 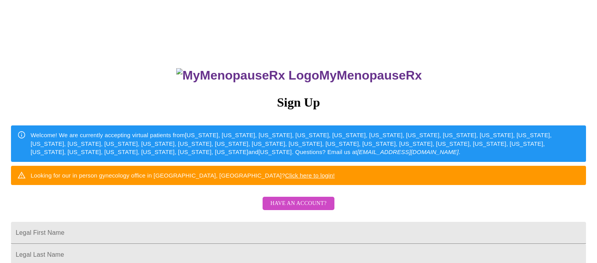 I want to click on h3: Sign Up, so click(x=298, y=102).